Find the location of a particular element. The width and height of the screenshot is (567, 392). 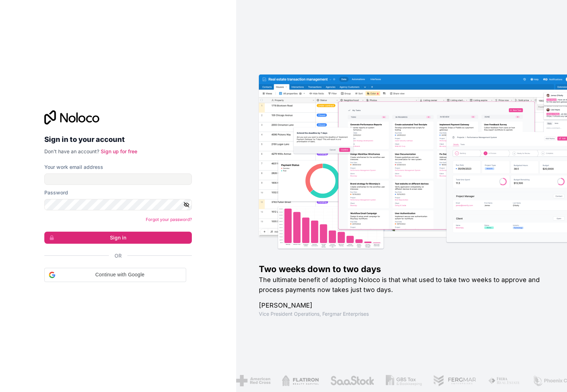

label: Your work email address is located at coordinates (74, 167).